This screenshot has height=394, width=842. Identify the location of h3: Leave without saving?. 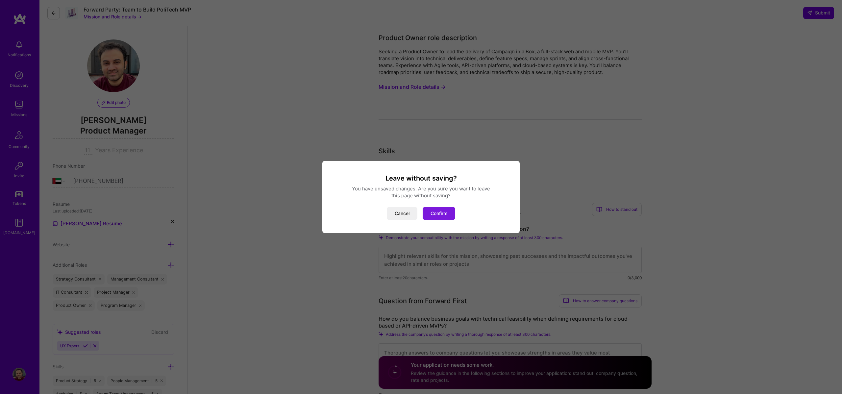
(421, 178).